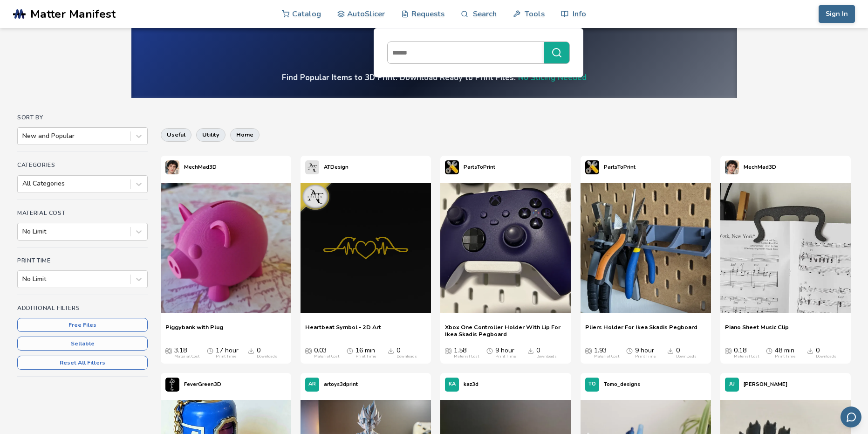 Image resolution: width=868 pixels, height=434 pixels. I want to click on span: Piano Sheet Music Clip, so click(756, 330).